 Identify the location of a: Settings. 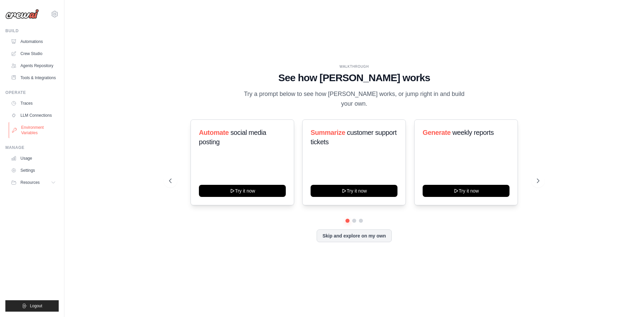
(33, 170).